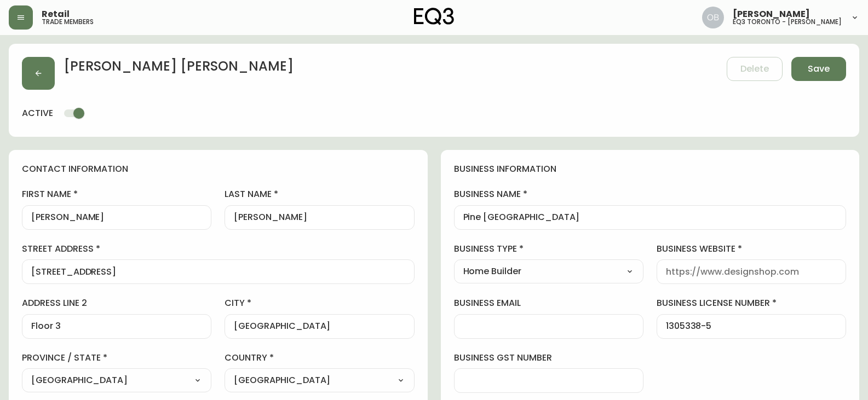  I want to click on label: last name, so click(319, 194).